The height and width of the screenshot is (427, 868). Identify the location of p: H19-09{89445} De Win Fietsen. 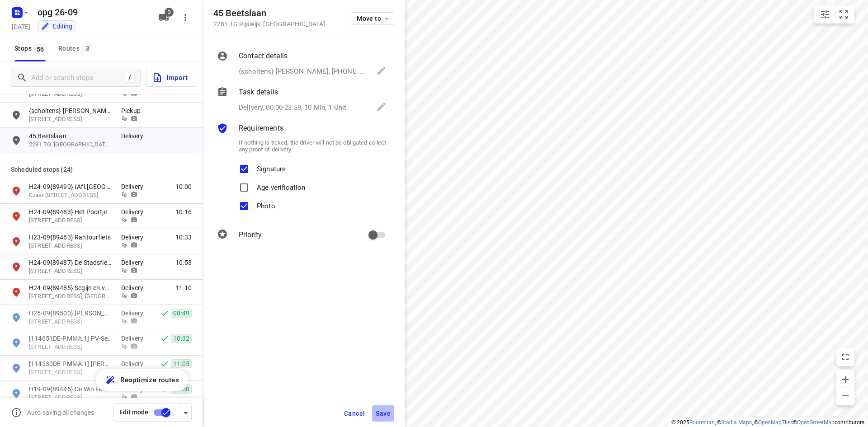
(71, 390).